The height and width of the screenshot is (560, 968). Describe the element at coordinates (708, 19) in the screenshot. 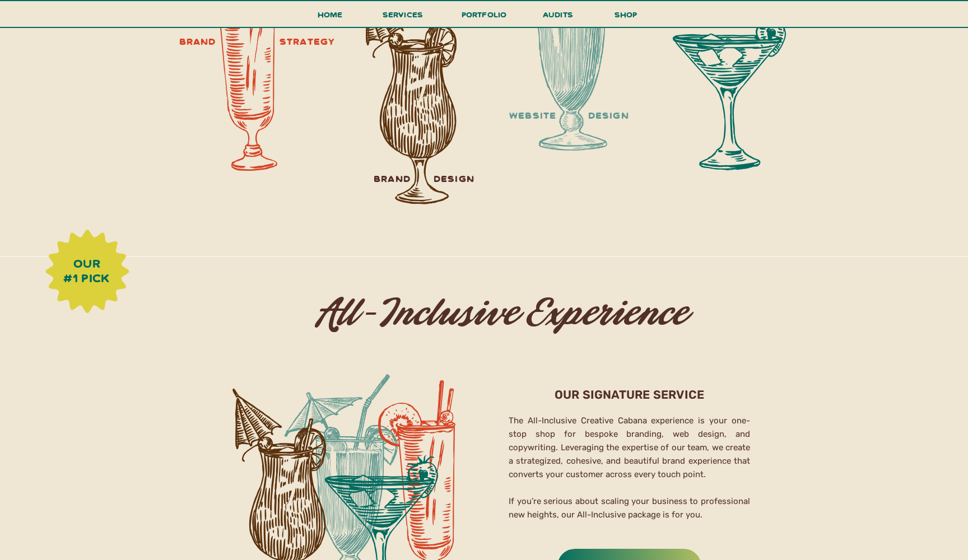

I see `h3: copywriting` at that location.